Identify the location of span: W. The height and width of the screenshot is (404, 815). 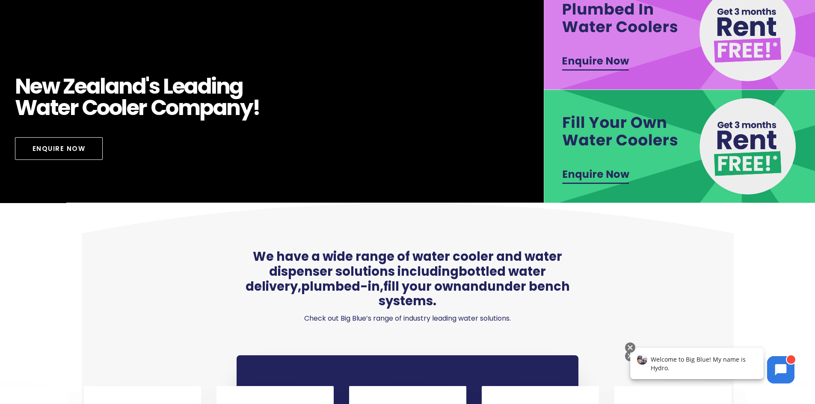
(26, 108).